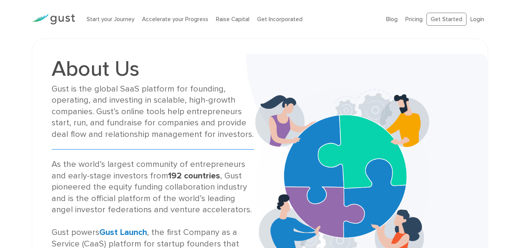  Describe the element at coordinates (153, 69) in the screenshot. I see `h1: About Us` at that location.